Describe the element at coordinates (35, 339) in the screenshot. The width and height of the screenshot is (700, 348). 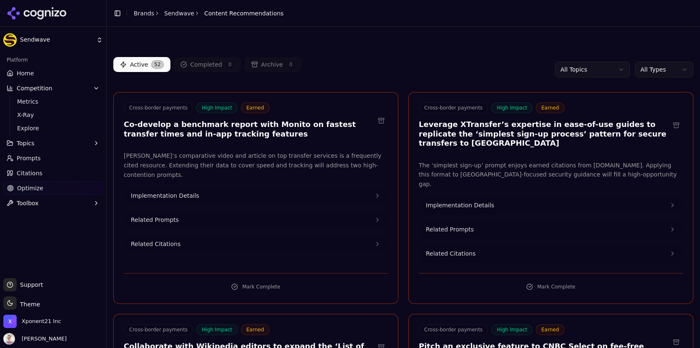
I see `button: Open user button` at that location.